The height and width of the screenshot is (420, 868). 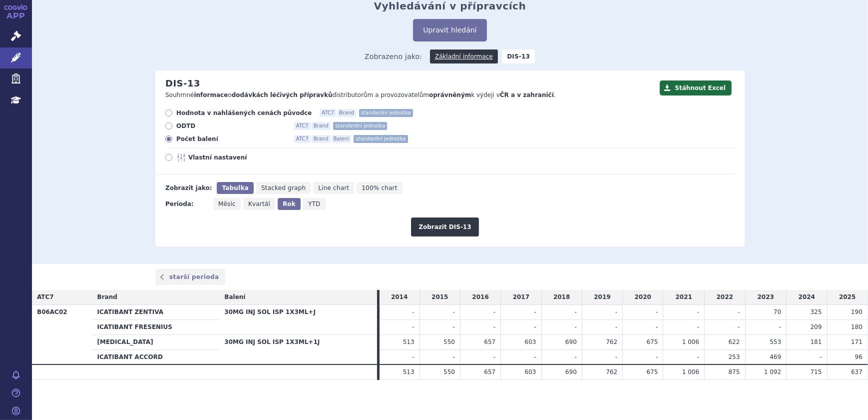 I want to click on td: 2024, so click(x=807, y=297).